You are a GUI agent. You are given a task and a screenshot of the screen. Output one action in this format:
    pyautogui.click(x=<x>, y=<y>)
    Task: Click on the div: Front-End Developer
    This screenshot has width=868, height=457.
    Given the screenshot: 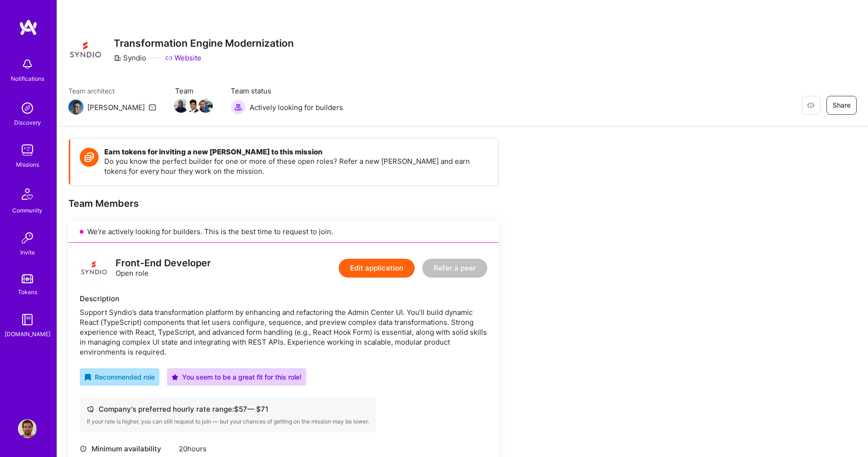 What is the action you would take?
    pyautogui.click(x=163, y=263)
    